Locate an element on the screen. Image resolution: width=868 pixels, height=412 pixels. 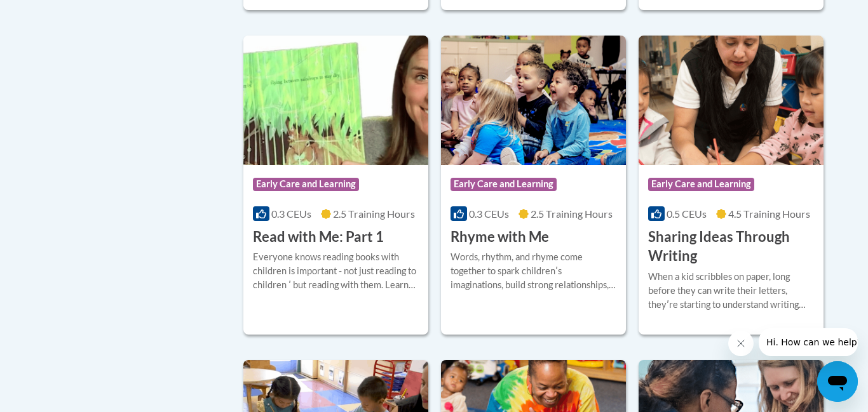
a: Course LogoEarly Care and Learning0.5 CEUs4.5 Training Hours Sharing Ideas Through WritingWhen a ... is located at coordinates (731, 185).